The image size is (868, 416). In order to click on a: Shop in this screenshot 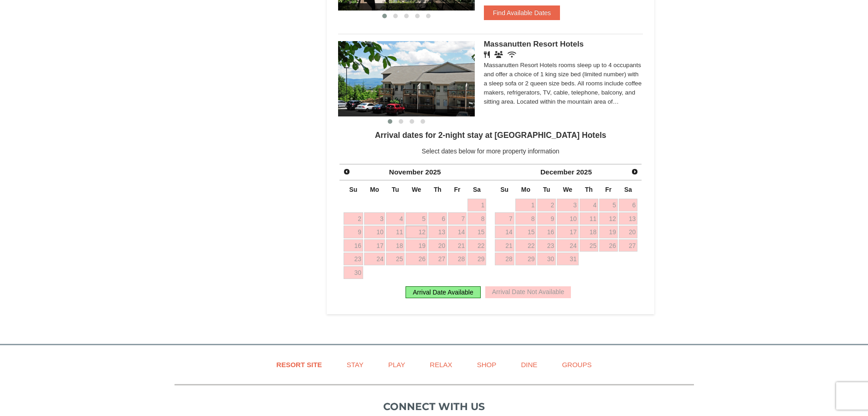, I will do `click(487, 364)`.